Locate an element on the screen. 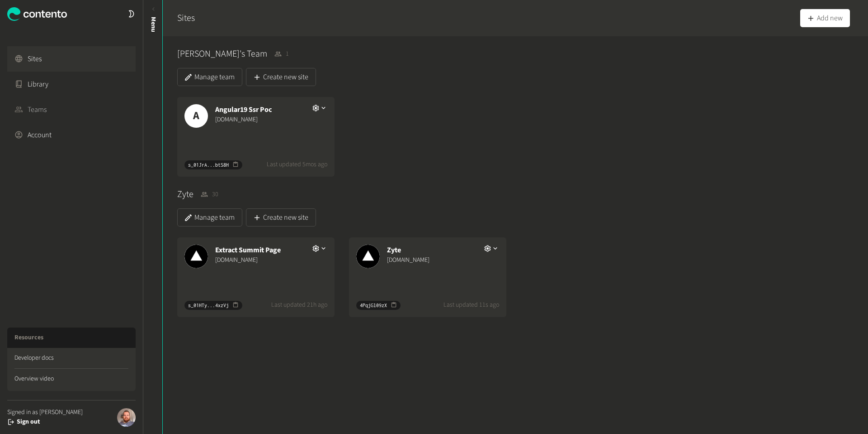 The height and width of the screenshot is (434, 868). img: Zyte is located at coordinates (368, 256).